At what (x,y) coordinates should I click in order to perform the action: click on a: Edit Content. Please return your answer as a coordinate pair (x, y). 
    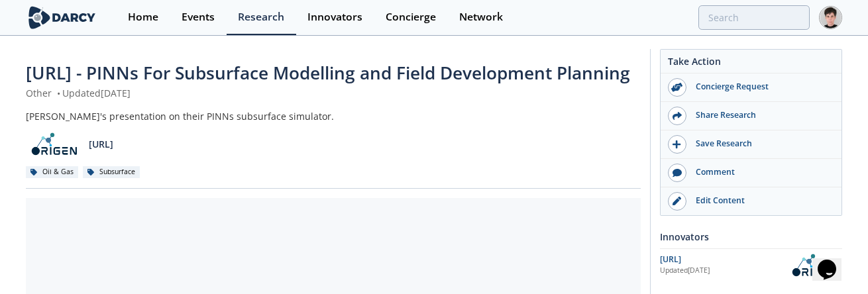
    Looking at the image, I should click on (751, 201).